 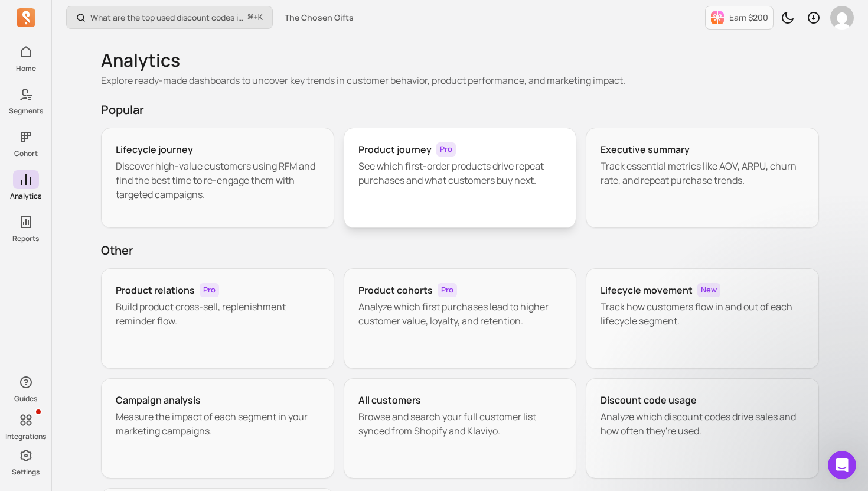 I want to click on p: Segments, so click(x=26, y=111).